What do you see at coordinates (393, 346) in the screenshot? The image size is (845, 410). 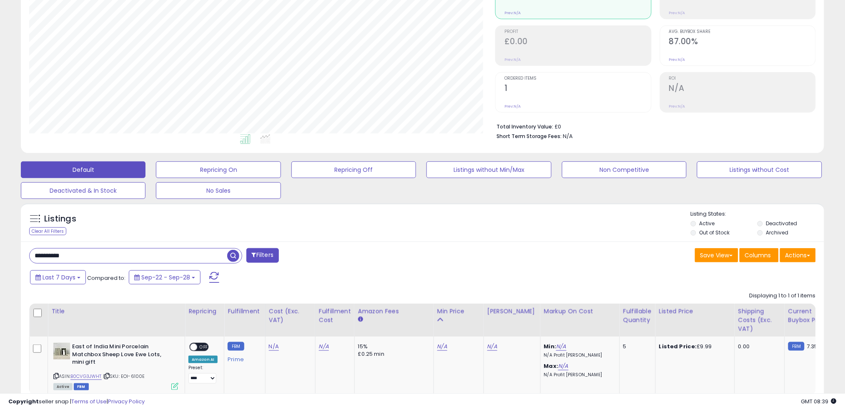 I see `div: 15%` at bounding box center [393, 346].